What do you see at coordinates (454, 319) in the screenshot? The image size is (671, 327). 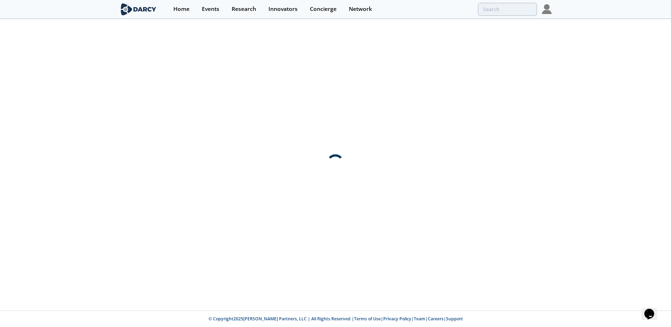 I see `a: Support` at bounding box center [454, 319].